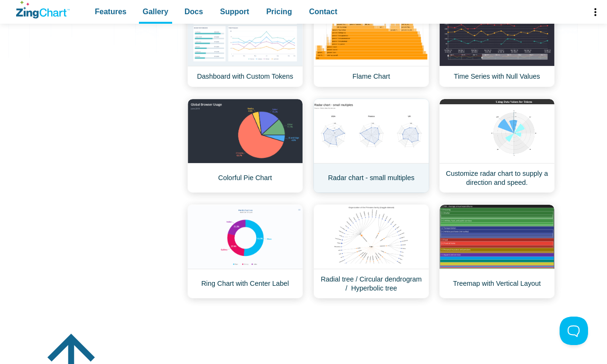  I want to click on a: Flame Chart, so click(371, 44).